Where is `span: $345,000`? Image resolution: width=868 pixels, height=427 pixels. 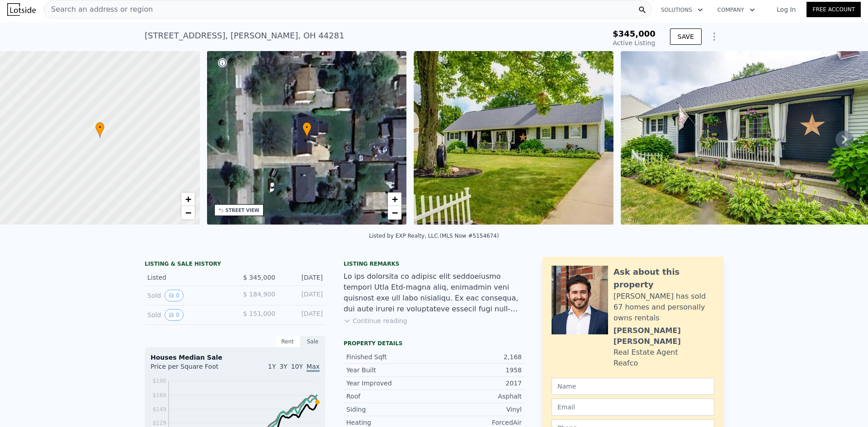
span: $345,000 is located at coordinates (634, 34).